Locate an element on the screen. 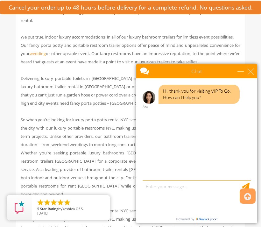  div: Send Message is located at coordinates (113, 126).